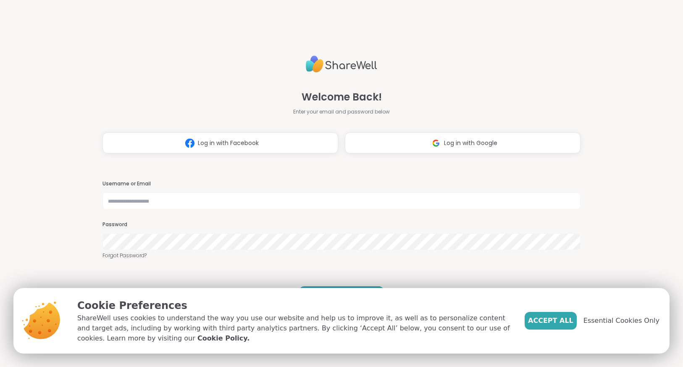  What do you see at coordinates (294, 305) in the screenshot?
I see `p: Cookie Preferences` at bounding box center [294, 305].